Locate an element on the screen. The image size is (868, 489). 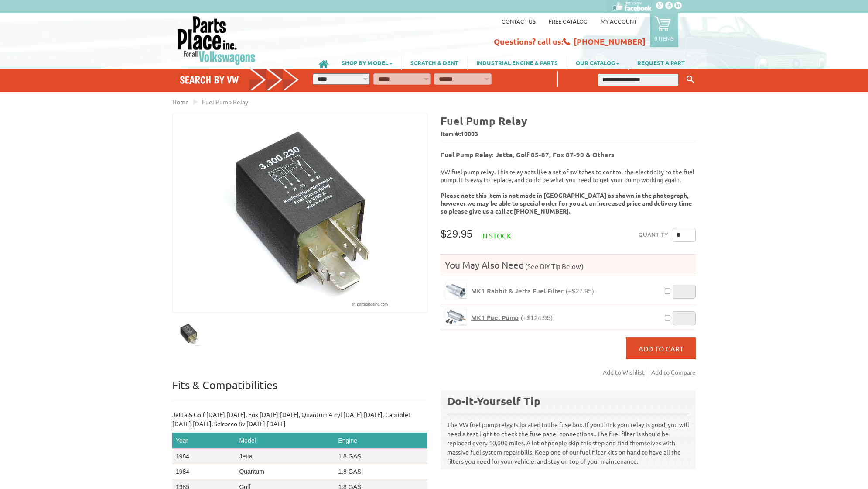
p: The VW fuel pump relay is located in the fuse box. If you think your relay is good, you will need... is located at coordinates (568, 439).